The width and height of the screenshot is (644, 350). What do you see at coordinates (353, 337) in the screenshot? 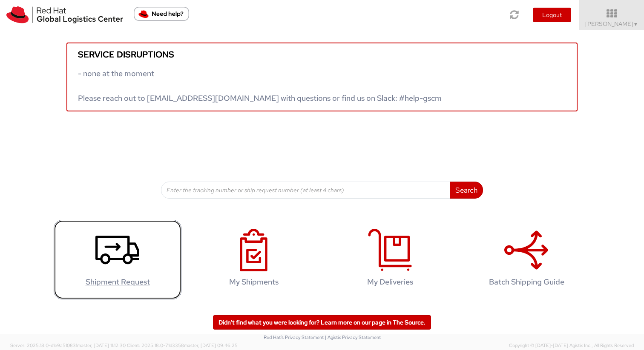
I see `a: | Agistix Privacy Statement` at bounding box center [353, 337].